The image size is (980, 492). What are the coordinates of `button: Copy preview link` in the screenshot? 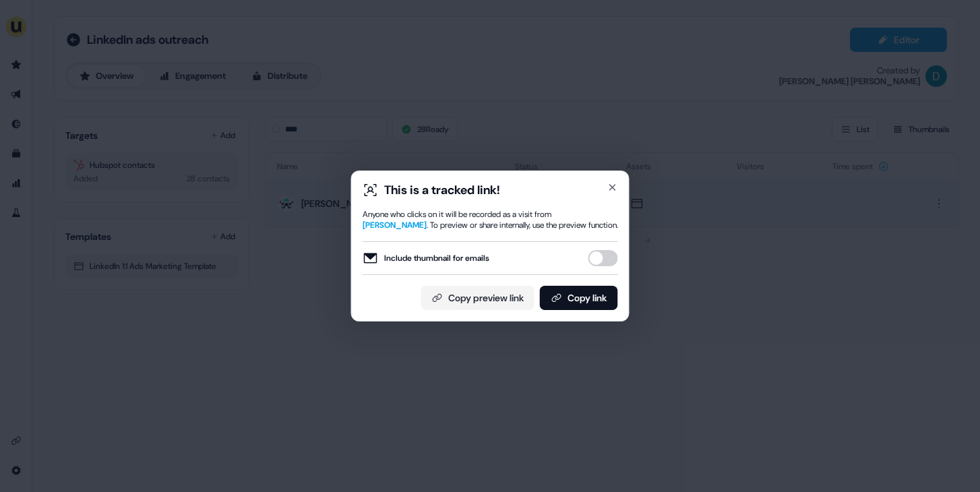 It's located at (477, 298).